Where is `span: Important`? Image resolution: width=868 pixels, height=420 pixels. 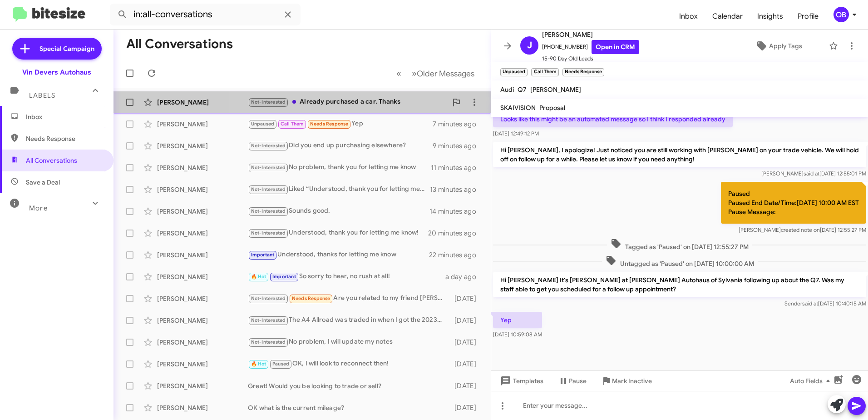
span: Important is located at coordinates (263, 254).